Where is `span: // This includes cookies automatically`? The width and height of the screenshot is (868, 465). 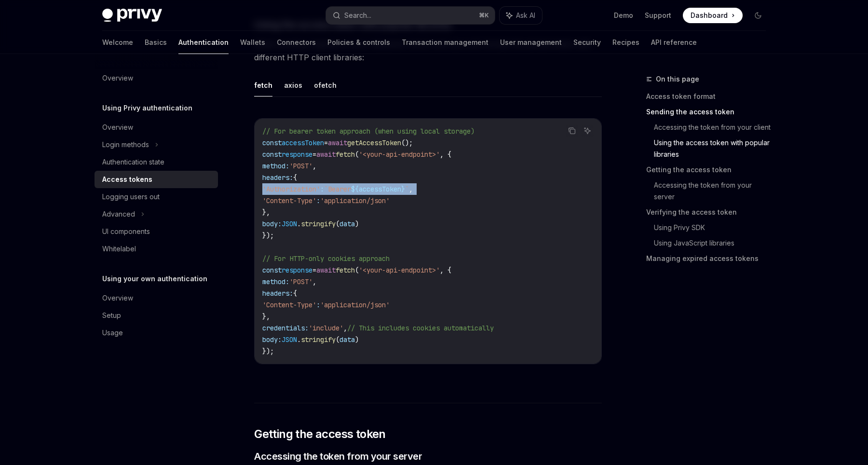
span: // This includes cookies automatically is located at coordinates (421, 328).